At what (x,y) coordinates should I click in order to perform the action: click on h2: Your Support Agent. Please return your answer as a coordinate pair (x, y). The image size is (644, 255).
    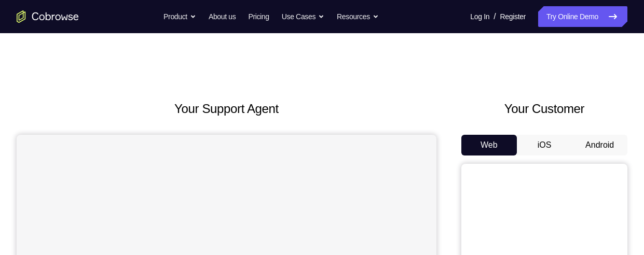
    Looking at the image, I should click on (226, 109).